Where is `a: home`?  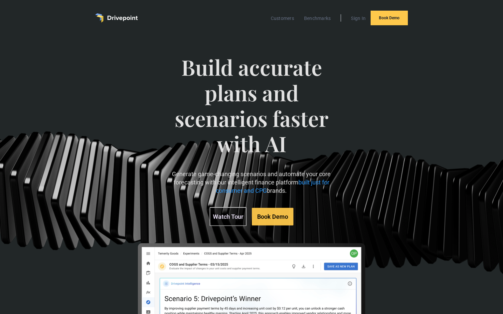
a: home is located at coordinates (116, 18).